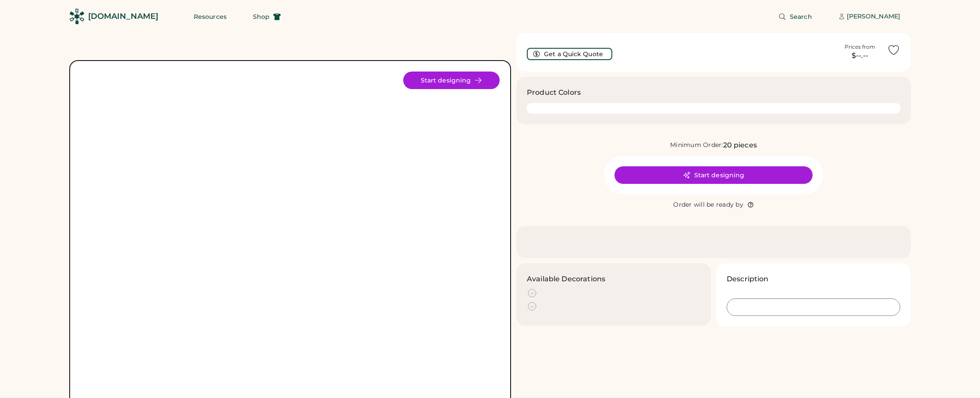  Describe the element at coordinates (708, 204) in the screenshot. I see `div: Order will be ready by` at that location.